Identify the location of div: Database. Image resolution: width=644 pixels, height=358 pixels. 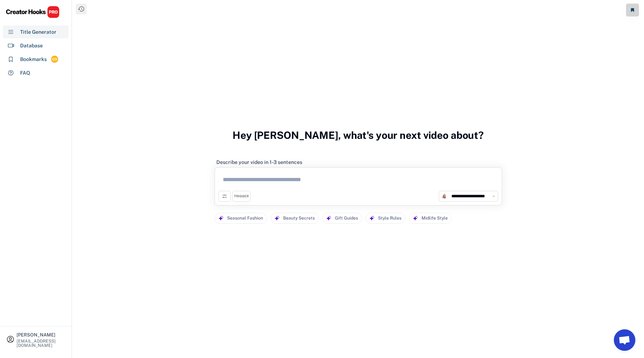
(31, 45).